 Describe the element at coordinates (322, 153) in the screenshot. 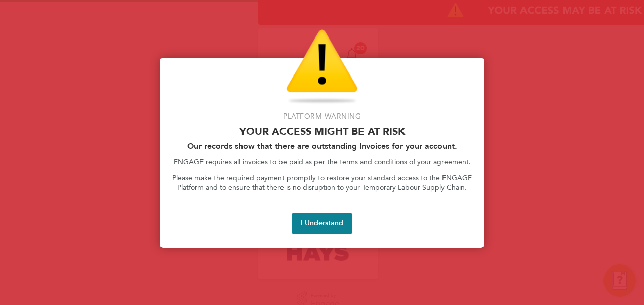

I see `div: Access At Risk` at that location.